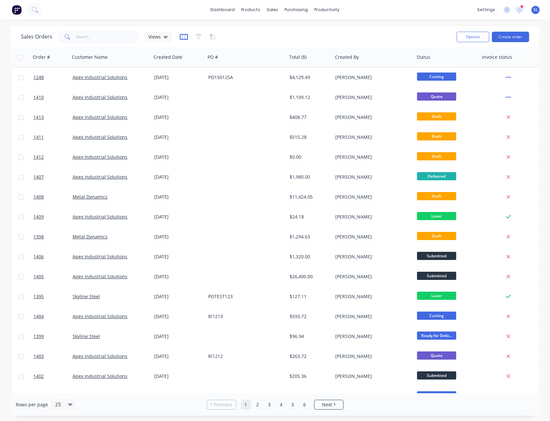 This screenshot has width=550, height=421. What do you see at coordinates (246, 405) in the screenshot?
I see `a: Page 1 is your current page` at bounding box center [246, 405].